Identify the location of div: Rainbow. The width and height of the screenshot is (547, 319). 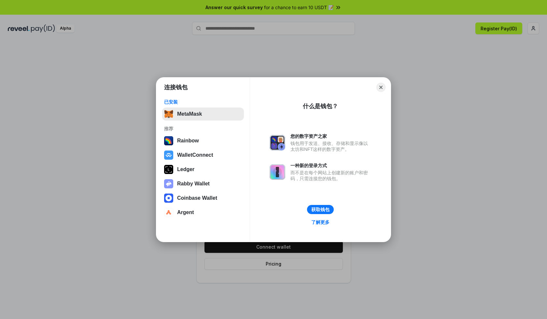
(188, 141).